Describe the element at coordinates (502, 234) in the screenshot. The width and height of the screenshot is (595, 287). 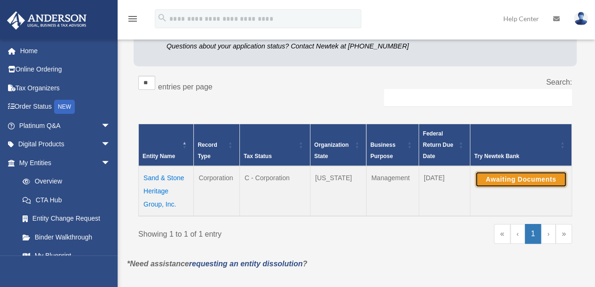
I see `a: First` at that location.